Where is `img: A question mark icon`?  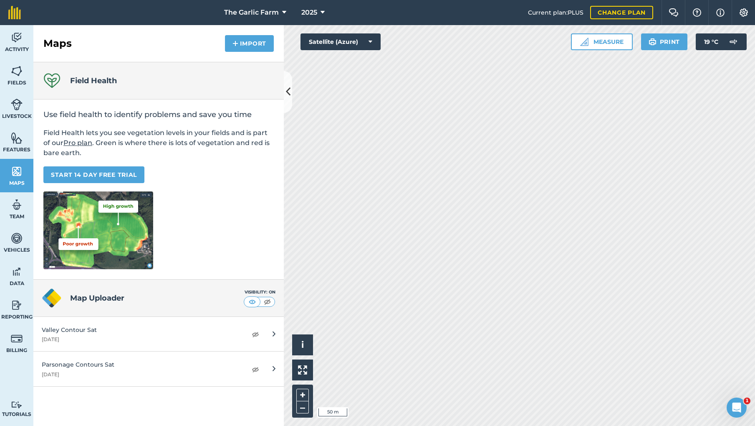 img: A question mark icon is located at coordinates (697, 13).